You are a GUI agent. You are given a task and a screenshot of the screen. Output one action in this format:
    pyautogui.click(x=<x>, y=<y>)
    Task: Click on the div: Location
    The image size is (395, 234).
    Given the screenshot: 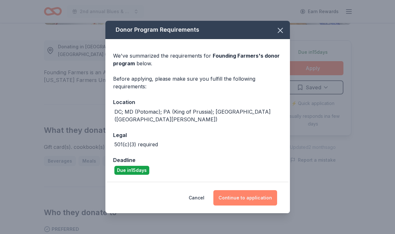 What is the action you would take?
    pyautogui.click(x=198, y=102)
    